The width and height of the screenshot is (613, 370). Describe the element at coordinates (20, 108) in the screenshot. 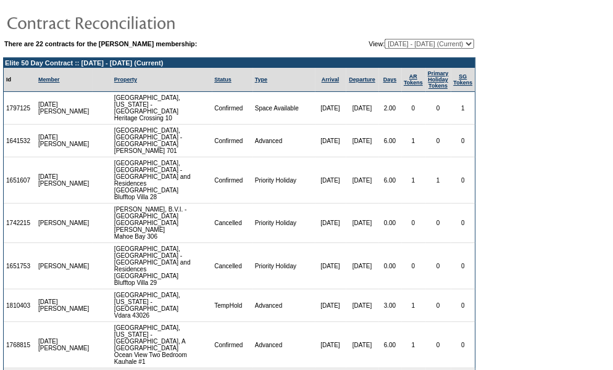

I see `td: 1797125` at that location.